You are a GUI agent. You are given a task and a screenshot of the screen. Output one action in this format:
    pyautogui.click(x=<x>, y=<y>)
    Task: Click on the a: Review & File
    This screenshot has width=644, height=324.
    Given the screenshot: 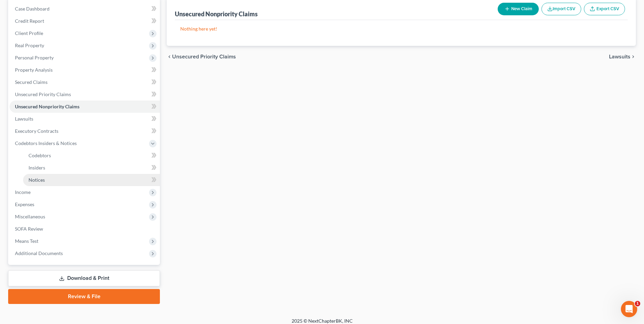 What is the action you would take?
    pyautogui.click(x=84, y=296)
    